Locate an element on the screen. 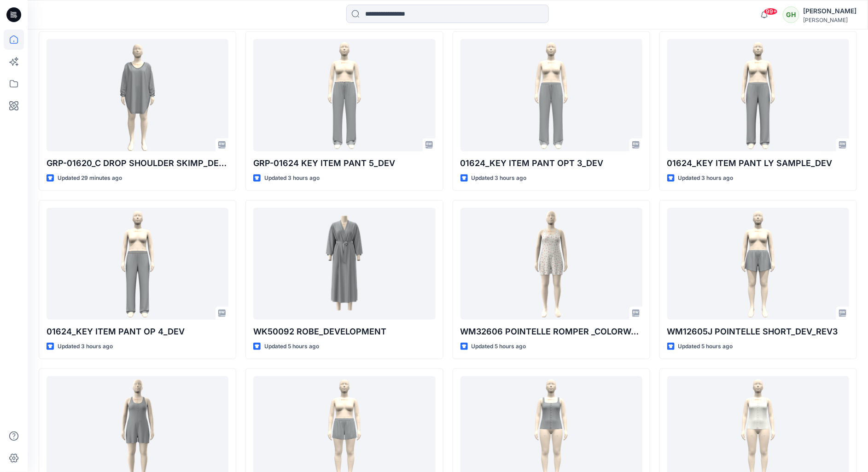 The height and width of the screenshot is (472, 868). a: GRP-01624 KEY ITEM PANT 5_DEV is located at coordinates (344, 95).